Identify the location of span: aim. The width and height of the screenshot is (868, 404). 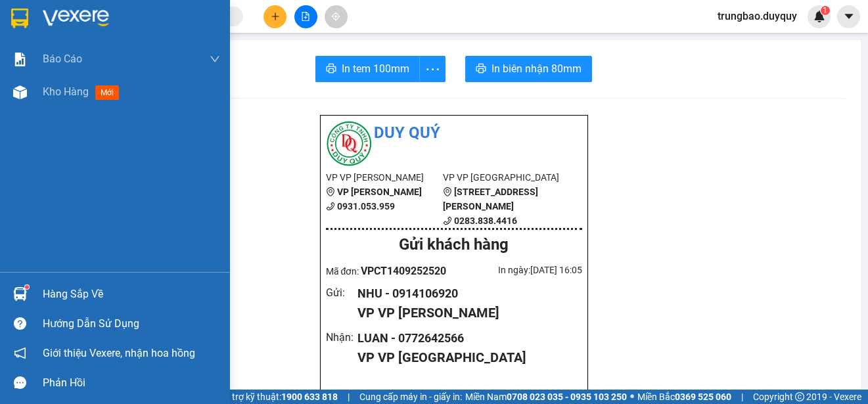
(336, 17).